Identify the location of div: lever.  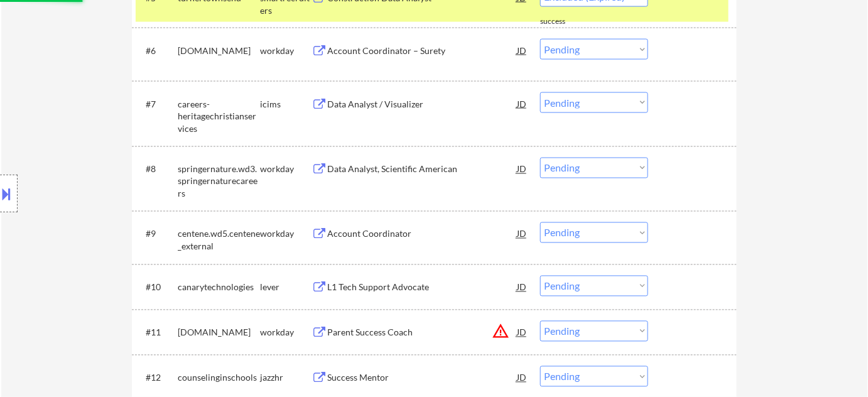
(286, 288).